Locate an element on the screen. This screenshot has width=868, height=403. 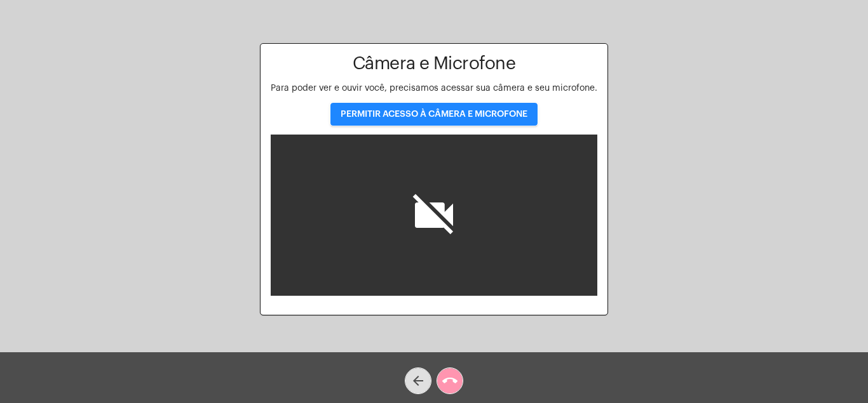
button: PERMITIR ACESSO À CÂMERA E MICROFONE is located at coordinates (434, 115).